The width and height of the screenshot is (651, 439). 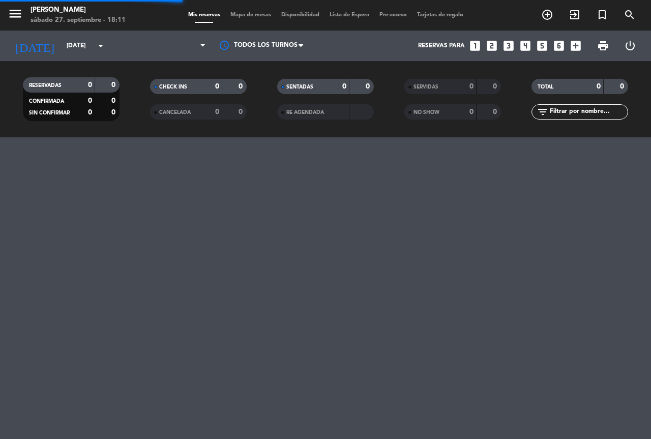 I want to click on span: CONFIRMADA, so click(x=46, y=101).